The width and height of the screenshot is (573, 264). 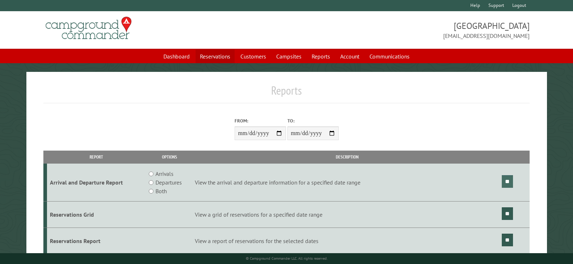 I want to click on h1: Reports, so click(x=286, y=93).